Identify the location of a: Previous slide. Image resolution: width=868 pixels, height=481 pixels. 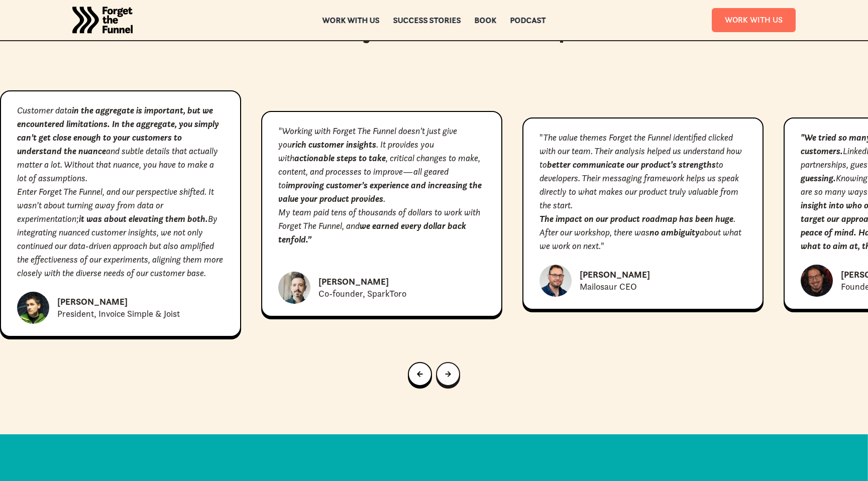
(420, 374).